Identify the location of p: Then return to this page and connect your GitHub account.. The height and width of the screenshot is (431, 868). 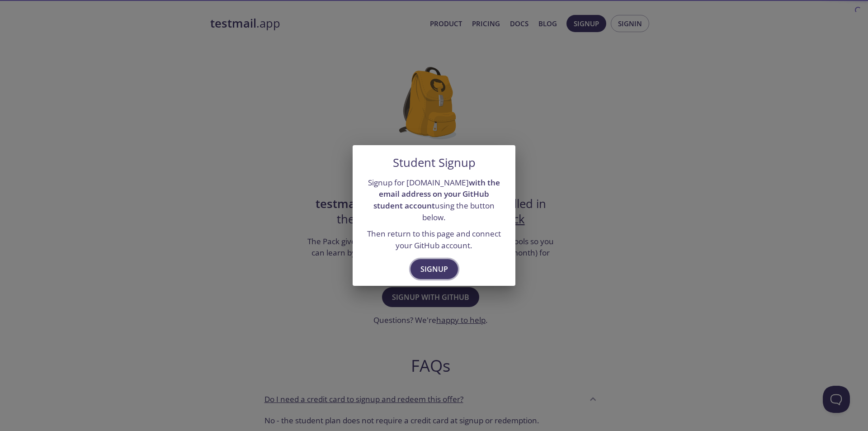
(434, 239).